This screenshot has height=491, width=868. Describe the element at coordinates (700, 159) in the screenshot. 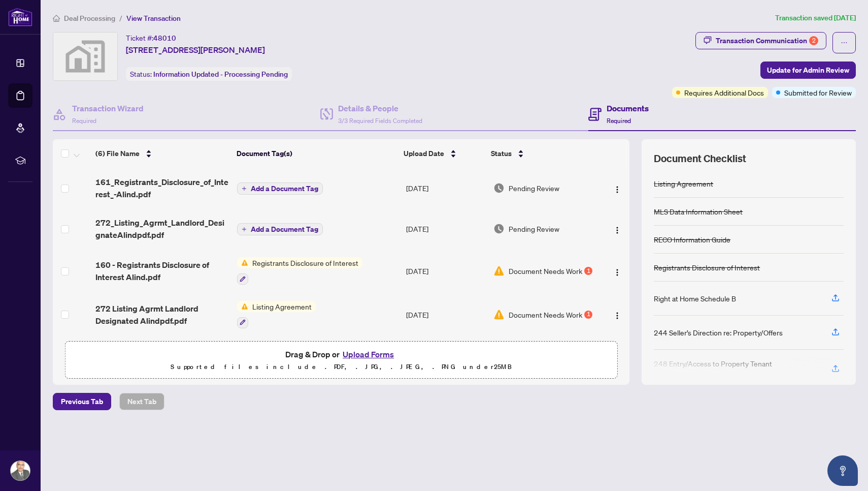

I see `span: Document Checklist` at that location.